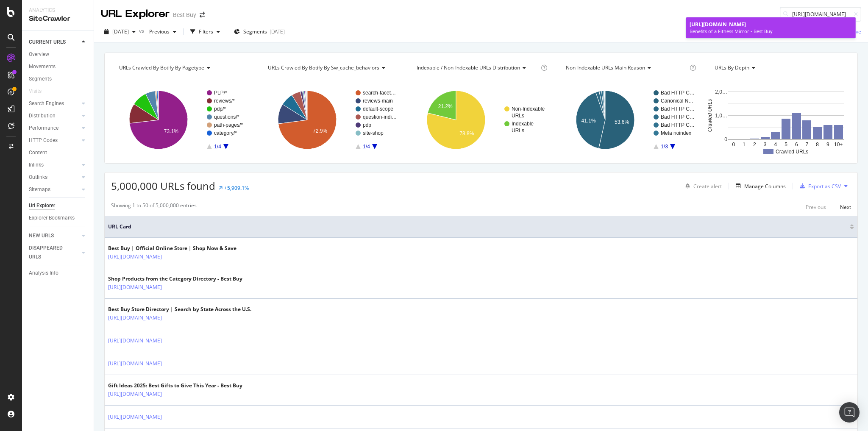 The width and height of the screenshot is (868, 431). I want to click on text: question-indi…, so click(380, 117).